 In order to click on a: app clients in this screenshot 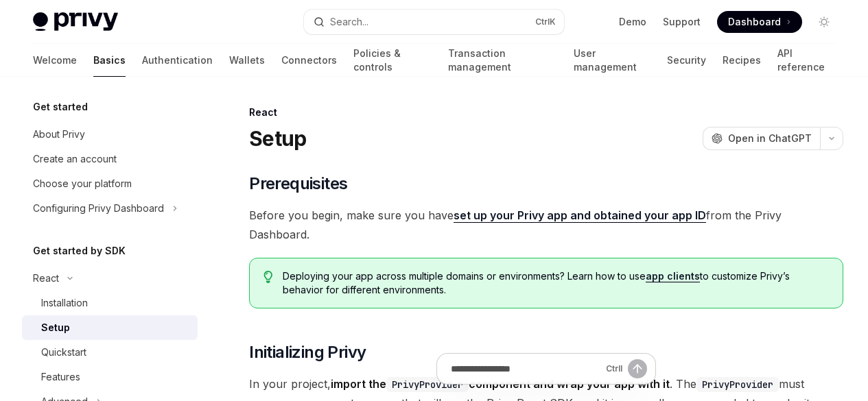, I will do `click(672, 276)`.